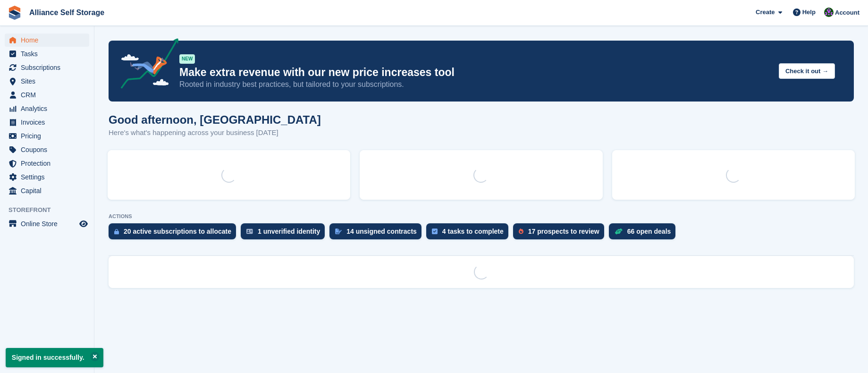  Describe the element at coordinates (49, 68) in the screenshot. I see `span: Subscriptions` at that location.